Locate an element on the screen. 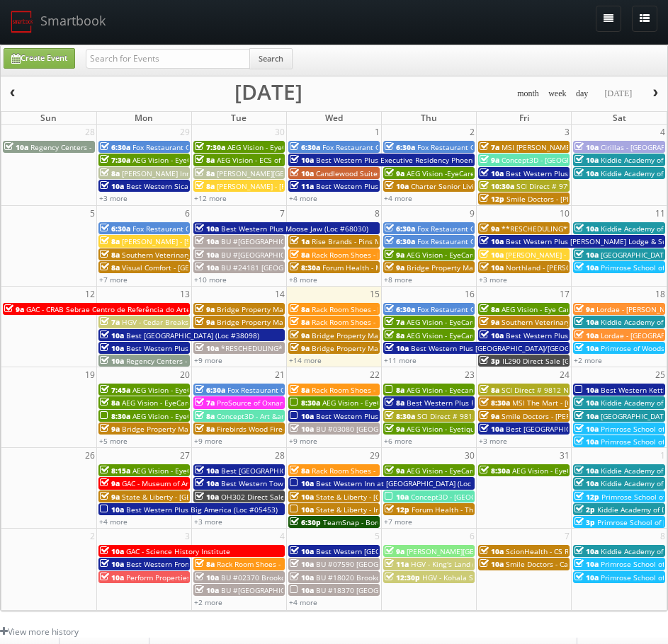  span: 2 is located at coordinates (472, 132).